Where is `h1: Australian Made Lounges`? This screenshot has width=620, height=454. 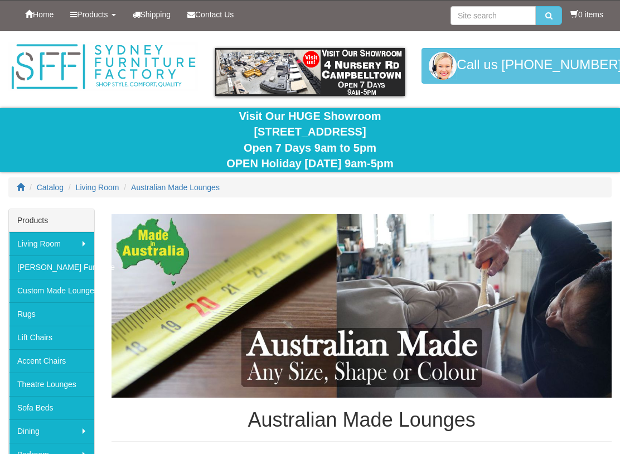 h1: Australian Made Lounges is located at coordinates (361, 420).